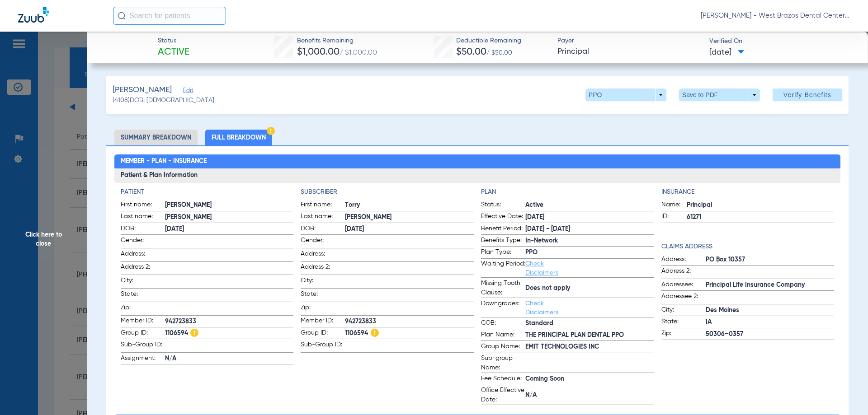  Describe the element at coordinates (674, 217) in the screenshot. I see `span: ID:` at that location.